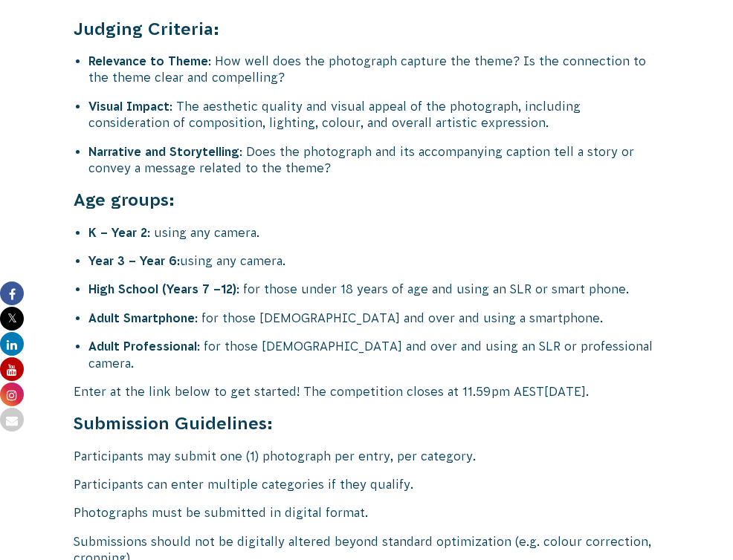  Describe the element at coordinates (374, 114) in the screenshot. I see `li: : The aesthetic quality and visual appeal of the photograph, including consideration of compositi...` at that location.